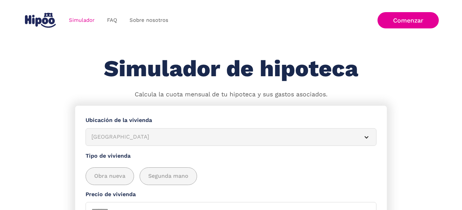  What do you see at coordinates (231, 120) in the screenshot?
I see `label: Ubicación de la vivienda` at bounding box center [231, 120].